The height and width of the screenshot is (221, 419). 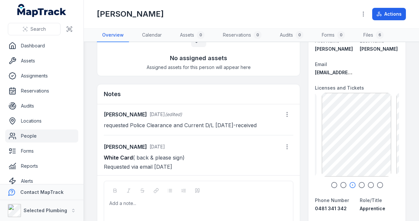 What do you see at coordinates (42, 91) in the screenshot?
I see `a: Reservations` at bounding box center [42, 91].